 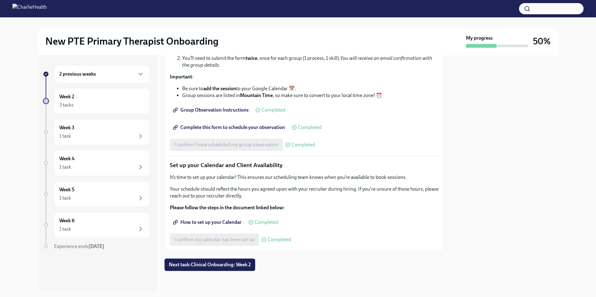 I want to click on a: How to set up your Calendar, so click(x=208, y=223).